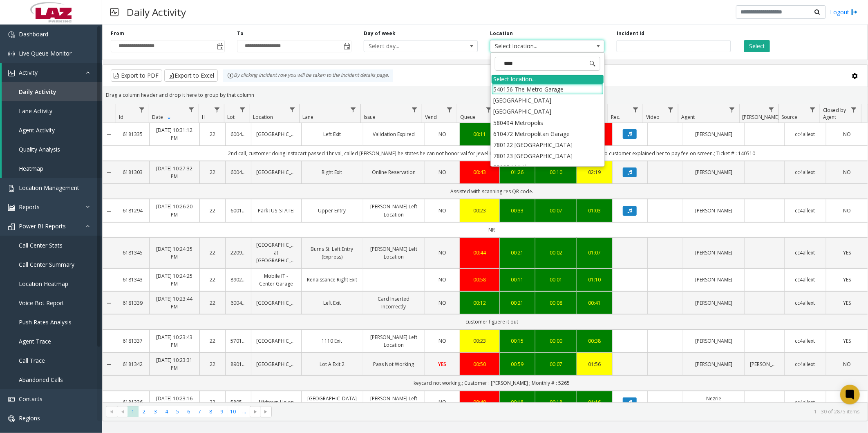 This screenshot has height=433, width=868. What do you see at coordinates (238, 280) in the screenshot?
I see `a: 890201` at bounding box center [238, 280].